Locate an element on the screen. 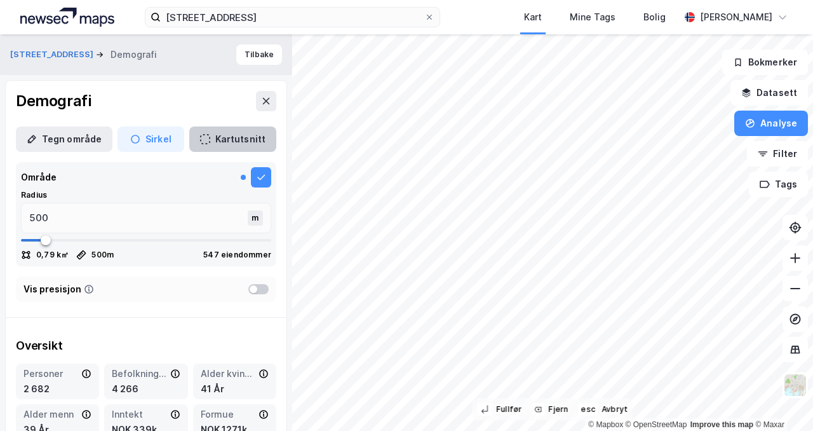 The image size is (813, 431). a: Improve this map is located at coordinates (722, 424).